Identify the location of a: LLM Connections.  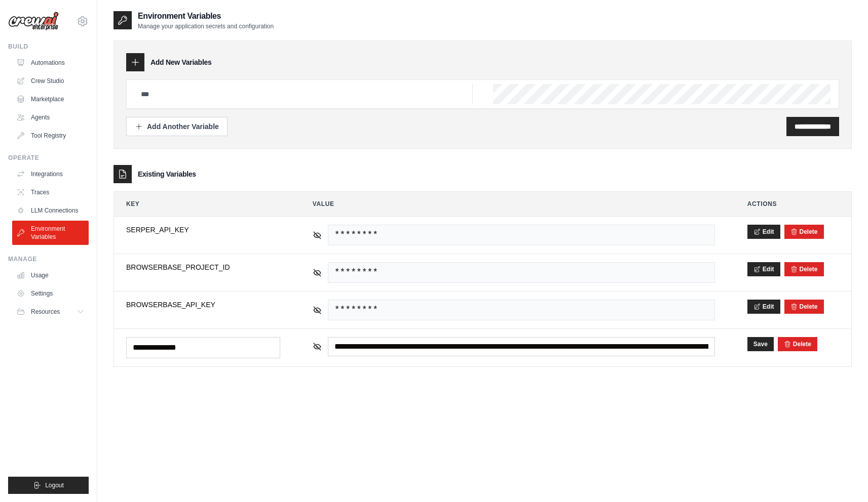
(50, 211).